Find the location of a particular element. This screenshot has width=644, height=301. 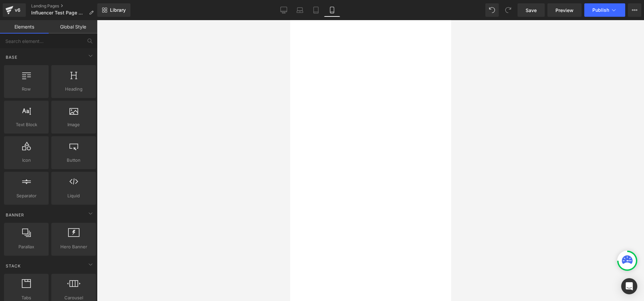

span: Save is located at coordinates (531, 10).